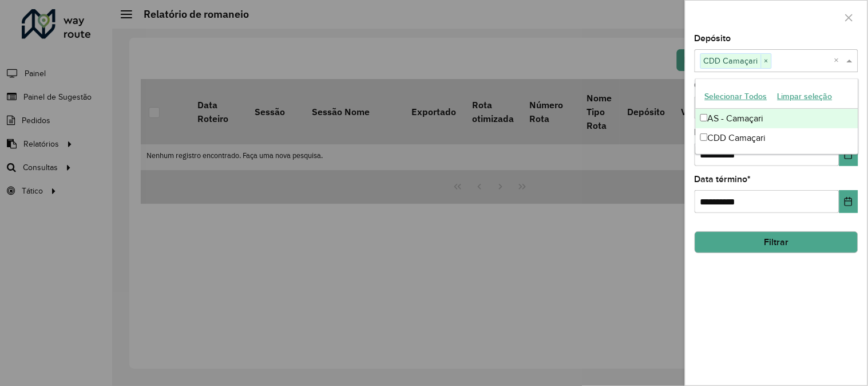 This screenshot has height=386, width=868. What do you see at coordinates (778, 116) in the screenshot?
I see `ng-dropdown-panel: Options list` at bounding box center [778, 116].